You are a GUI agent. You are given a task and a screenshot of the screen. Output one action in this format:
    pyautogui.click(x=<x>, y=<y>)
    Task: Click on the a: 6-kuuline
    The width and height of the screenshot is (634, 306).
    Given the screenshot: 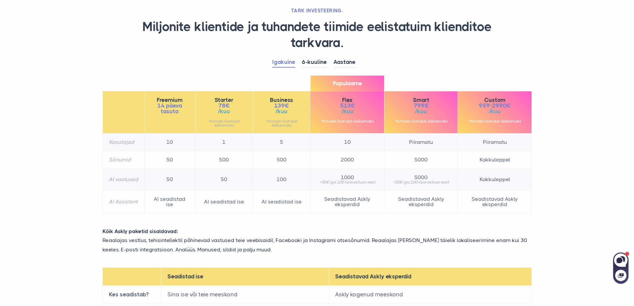 What is the action you would take?
    pyautogui.click(x=314, y=62)
    